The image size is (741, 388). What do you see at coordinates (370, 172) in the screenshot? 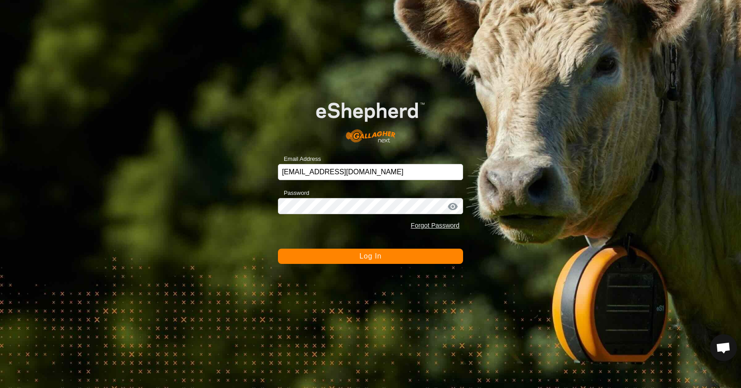
I see `input: Email Address` at bounding box center [370, 172].